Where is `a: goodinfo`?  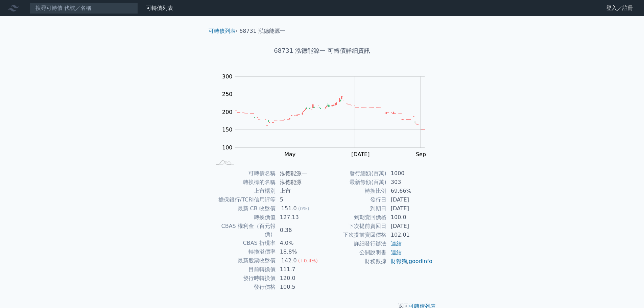 a: goodinfo is located at coordinates (420, 261).